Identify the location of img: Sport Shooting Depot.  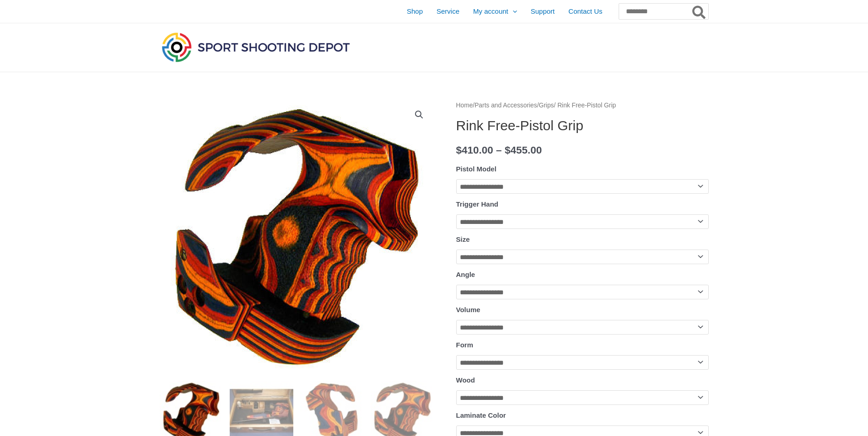
(255, 47).